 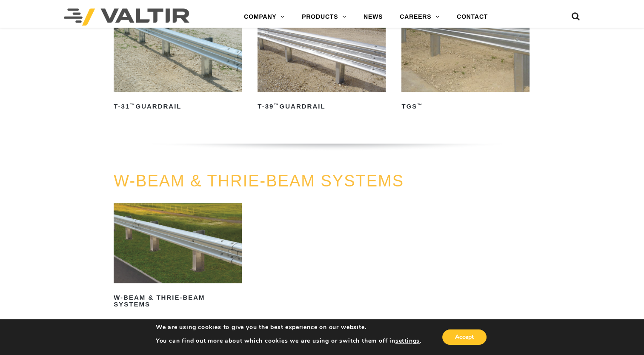 What do you see at coordinates (407, 341) in the screenshot?
I see `button: settings` at bounding box center [407, 341].